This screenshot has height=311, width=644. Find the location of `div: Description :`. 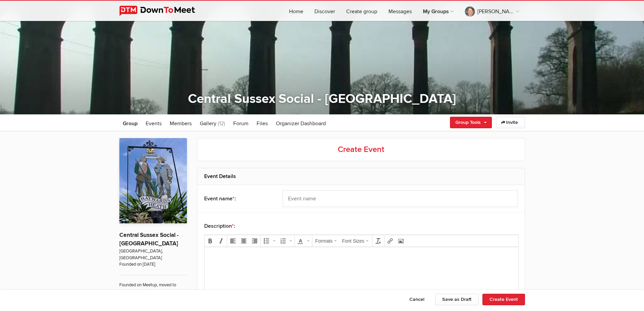

div: Description : is located at coordinates (361, 226).